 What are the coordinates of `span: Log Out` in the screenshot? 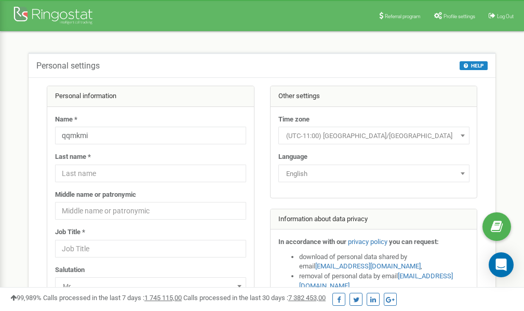 It's located at (505, 16).